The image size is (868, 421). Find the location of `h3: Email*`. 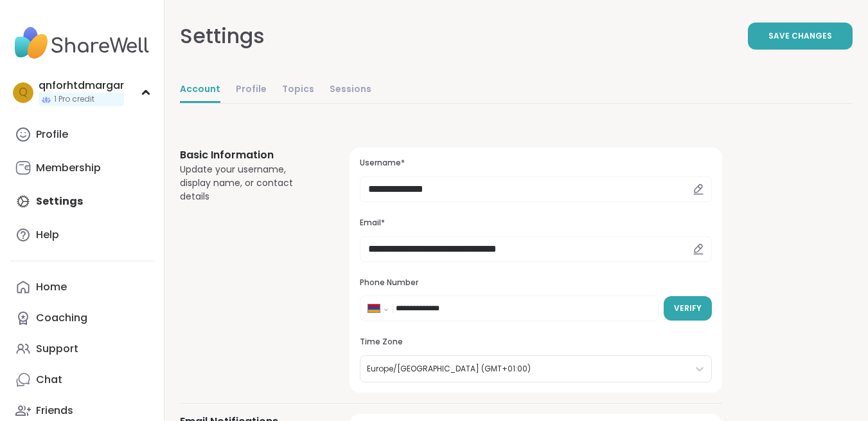

h3: Email* is located at coordinates (536, 222).